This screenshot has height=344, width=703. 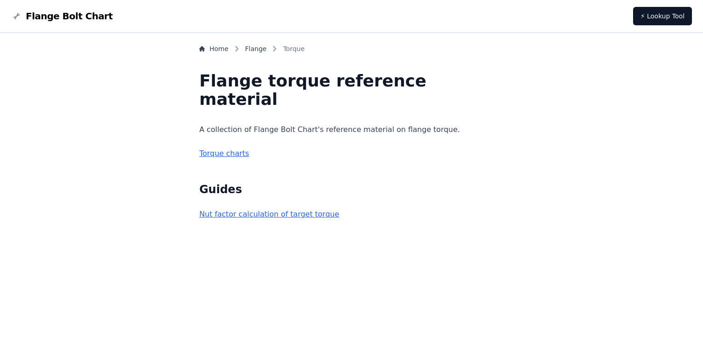 What do you see at coordinates (352, 190) in the screenshot?
I see `h2: Guides` at bounding box center [352, 190].